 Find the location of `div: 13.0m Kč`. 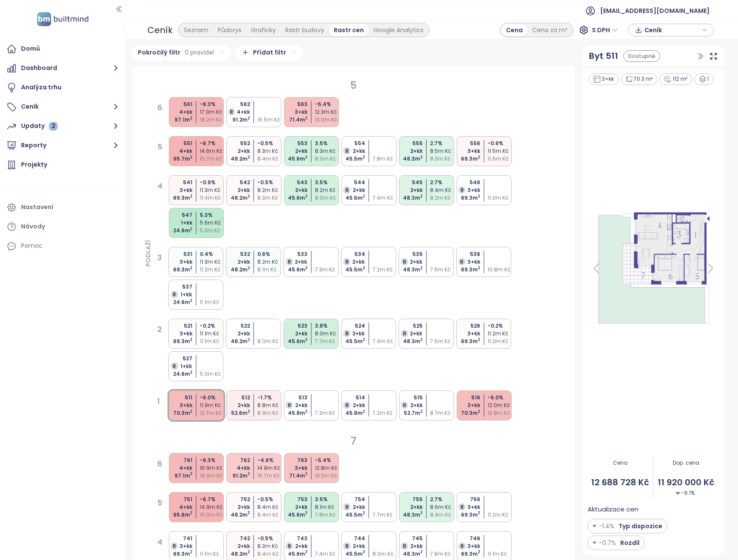

div: 13.0m Kč is located at coordinates (327, 120).